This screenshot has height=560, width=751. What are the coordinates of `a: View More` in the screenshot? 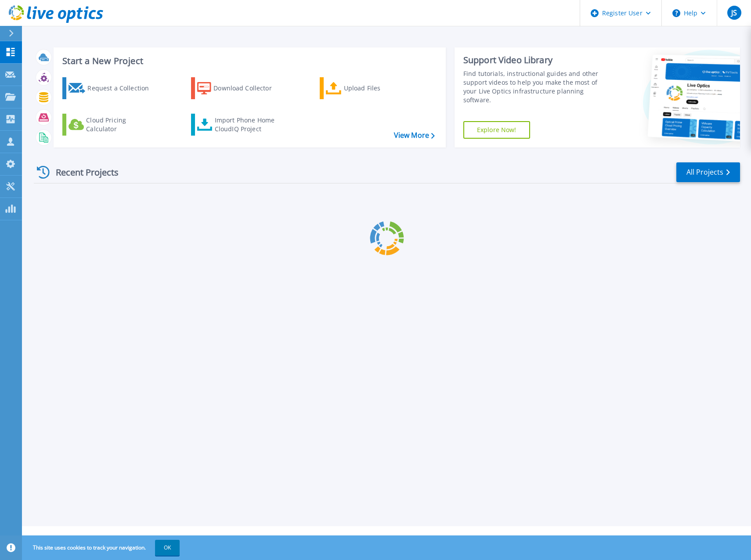 It's located at (414, 135).